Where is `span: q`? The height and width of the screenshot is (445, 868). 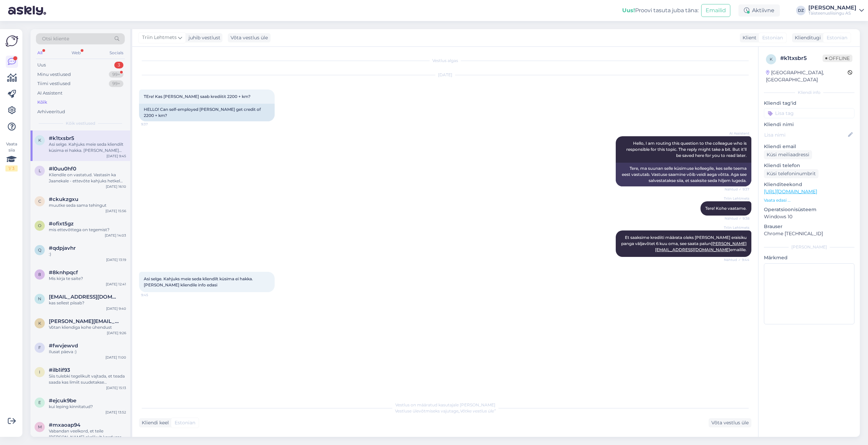 span: q is located at coordinates (39, 250).